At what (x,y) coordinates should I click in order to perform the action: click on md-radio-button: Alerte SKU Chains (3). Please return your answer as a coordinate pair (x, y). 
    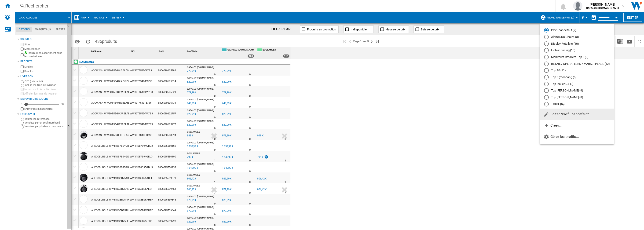
    Looking at the image, I should click on (577, 37).